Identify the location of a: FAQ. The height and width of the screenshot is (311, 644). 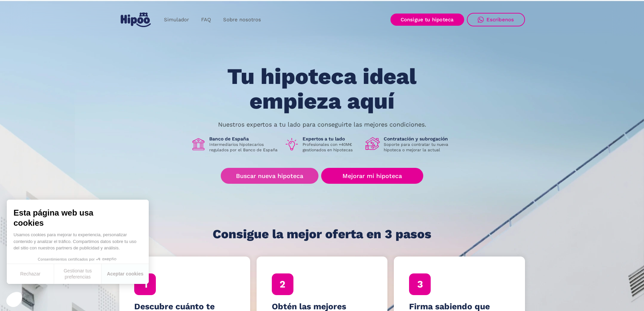
(206, 20).